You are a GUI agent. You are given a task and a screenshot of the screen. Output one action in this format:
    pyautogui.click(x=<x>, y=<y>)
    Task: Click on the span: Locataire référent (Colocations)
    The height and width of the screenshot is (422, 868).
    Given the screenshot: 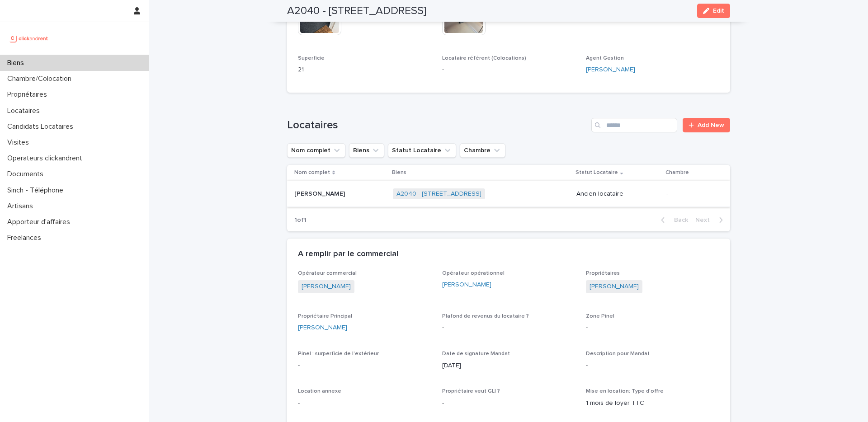 What is the action you would take?
    pyautogui.click(x=484, y=58)
    